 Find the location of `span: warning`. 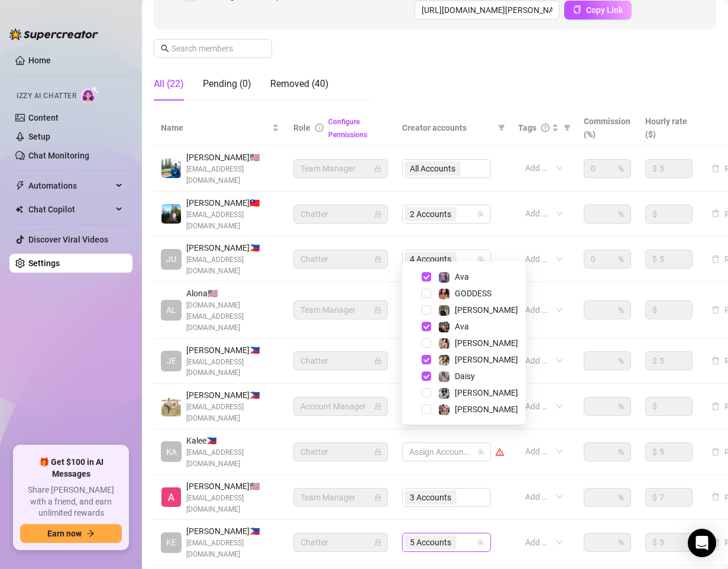

span: warning is located at coordinates (500, 452).